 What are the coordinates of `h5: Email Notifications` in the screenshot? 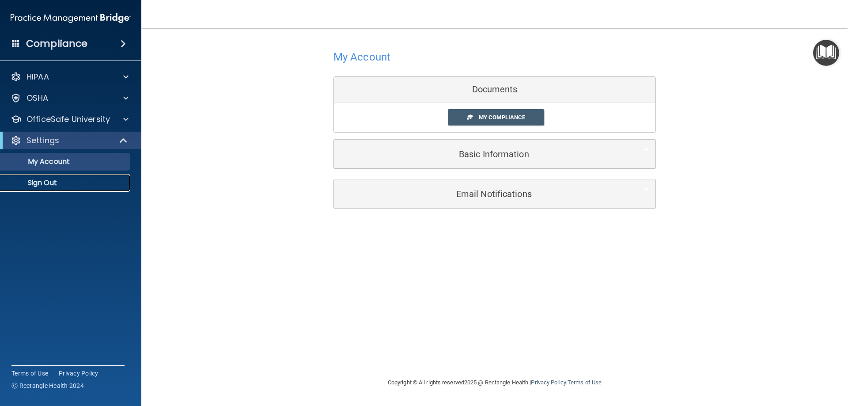 It's located at (481, 194).